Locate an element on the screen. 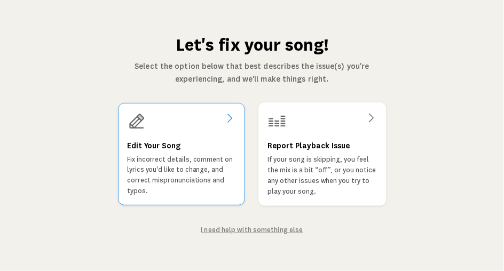 Image resolution: width=504 pixels, height=271 pixels. h3: Report Playback Issue is located at coordinates (309, 146).